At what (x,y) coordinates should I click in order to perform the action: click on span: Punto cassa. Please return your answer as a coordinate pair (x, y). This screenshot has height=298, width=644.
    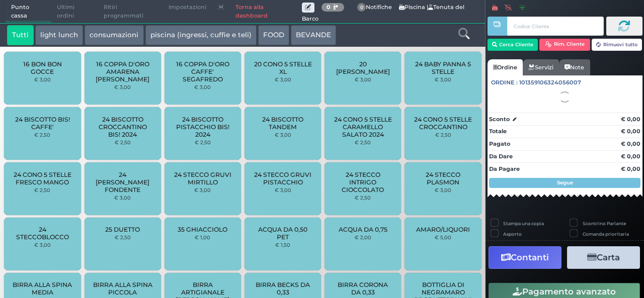
    Looking at the image, I should click on (29, 12).